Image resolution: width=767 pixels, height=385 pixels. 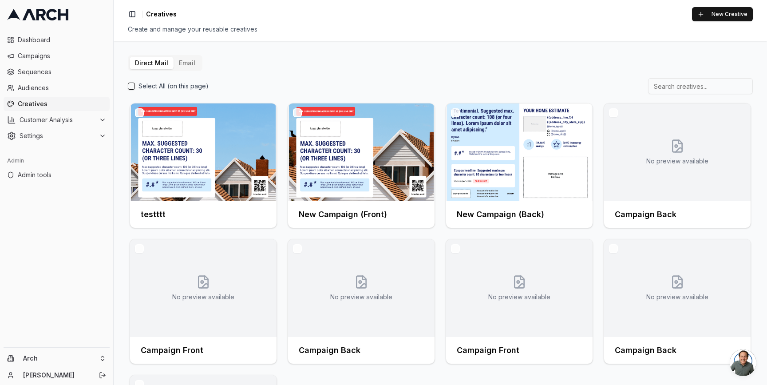 What do you see at coordinates (520, 152) in the screenshot?
I see `img: Front creative for New Campaign (Back)` at bounding box center [520, 152].